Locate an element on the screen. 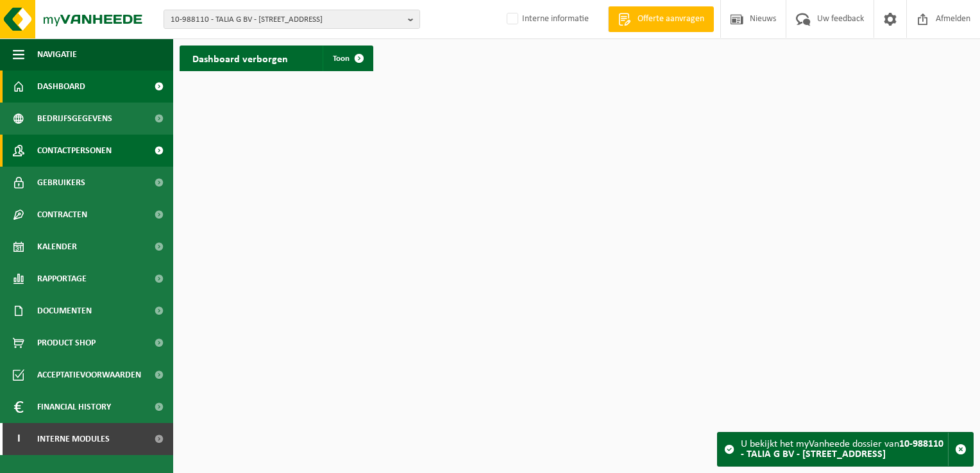 This screenshot has width=980, height=473. span: Contactpersonen is located at coordinates (74, 151).